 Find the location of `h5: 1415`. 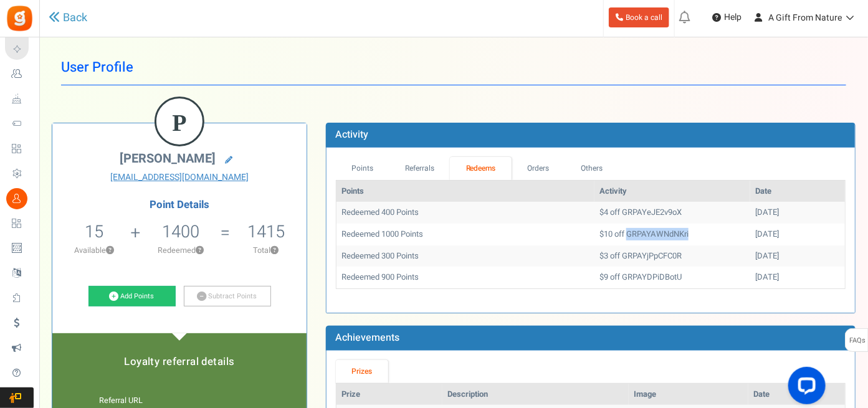

h5: 1415 is located at coordinates (266, 232).